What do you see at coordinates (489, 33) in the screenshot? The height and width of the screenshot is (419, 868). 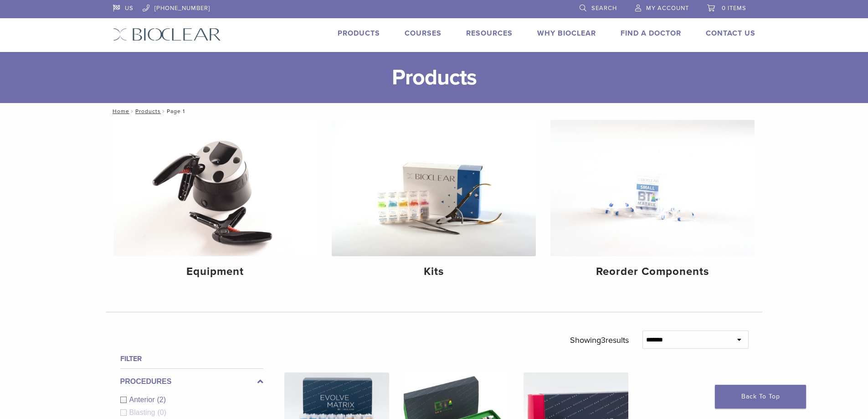 I see `a: Resources` at bounding box center [489, 33].